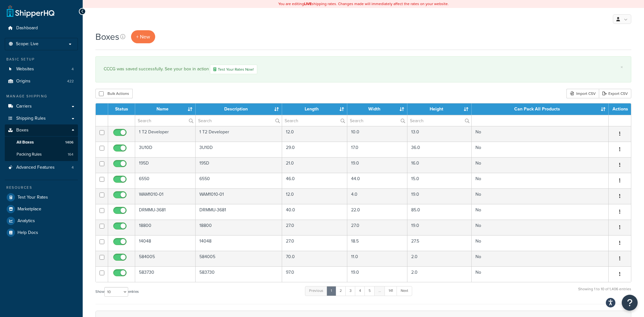  What do you see at coordinates (26, 221) in the screenshot?
I see `span: Analytics` at bounding box center [26, 221].